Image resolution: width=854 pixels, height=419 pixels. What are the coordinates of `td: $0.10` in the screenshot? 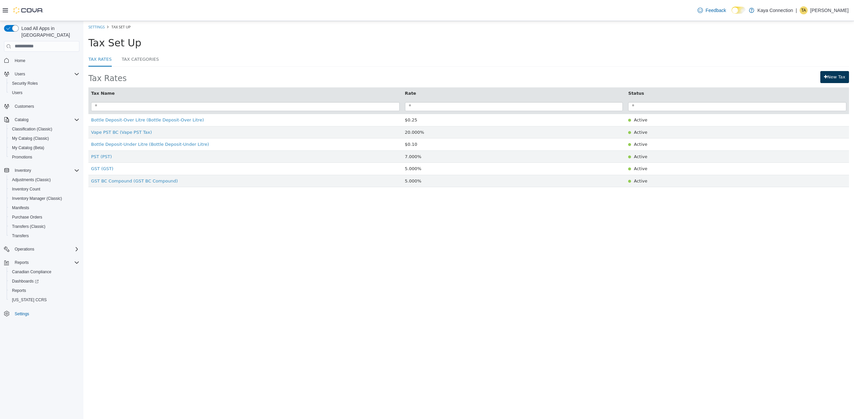 It's located at (431, 123).